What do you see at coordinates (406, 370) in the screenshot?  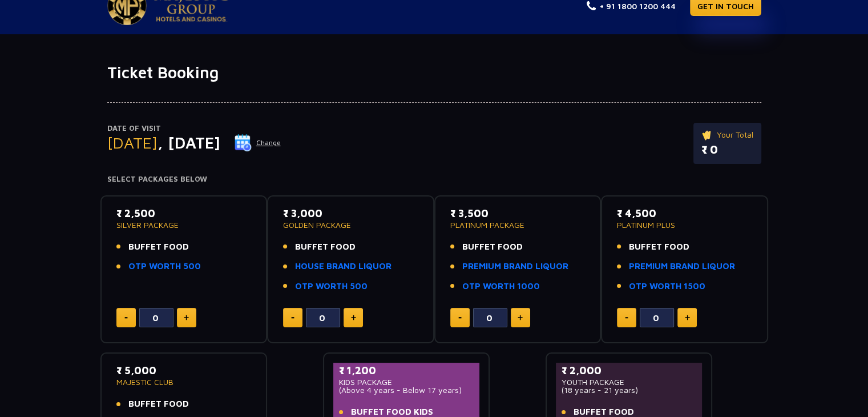 I see `p: ₹ 1,200` at bounding box center [406, 370].